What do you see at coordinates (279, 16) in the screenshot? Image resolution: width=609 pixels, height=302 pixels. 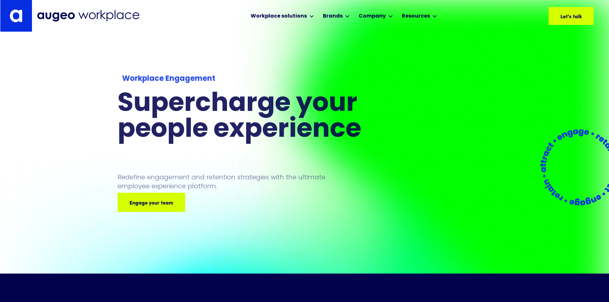 I see `div: Workplace solutions` at bounding box center [279, 16].